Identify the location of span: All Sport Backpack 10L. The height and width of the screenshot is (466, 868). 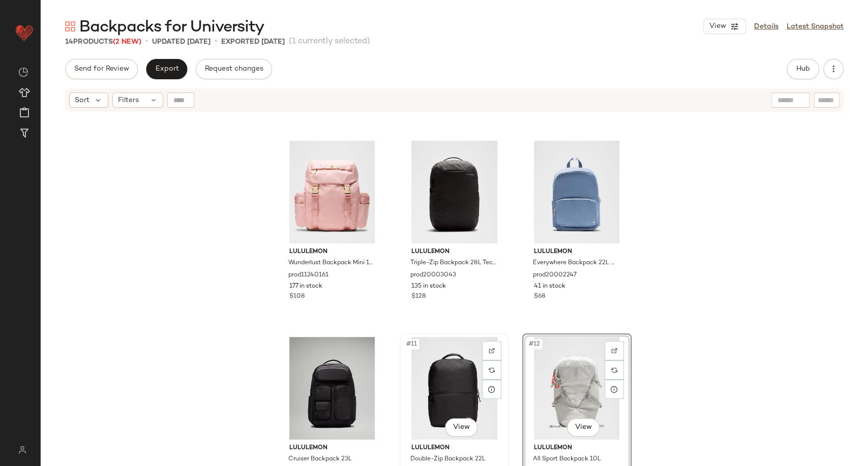
(567, 459).